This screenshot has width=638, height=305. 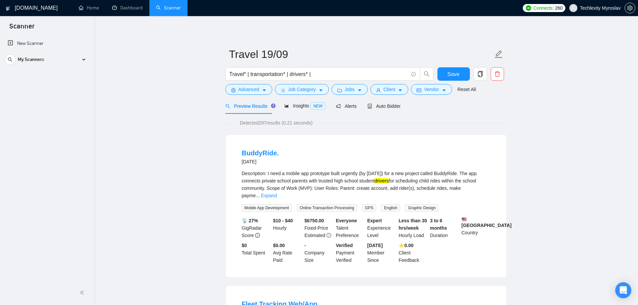 I want to click on span: robot, so click(x=369, y=106).